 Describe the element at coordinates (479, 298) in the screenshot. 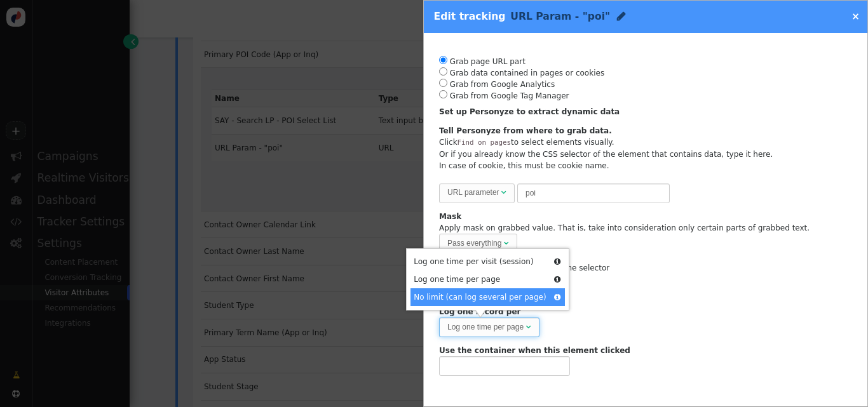

I see `td: No limit (can log several per page)` at that location.